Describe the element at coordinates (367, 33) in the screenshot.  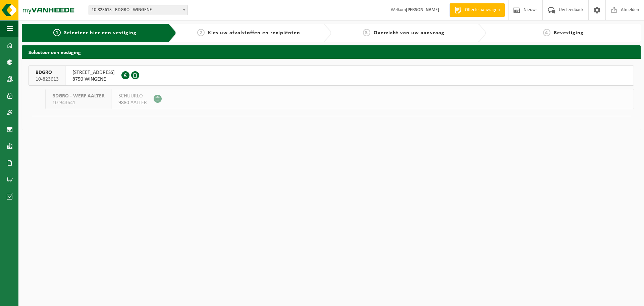
I see `span: 3` at that location.